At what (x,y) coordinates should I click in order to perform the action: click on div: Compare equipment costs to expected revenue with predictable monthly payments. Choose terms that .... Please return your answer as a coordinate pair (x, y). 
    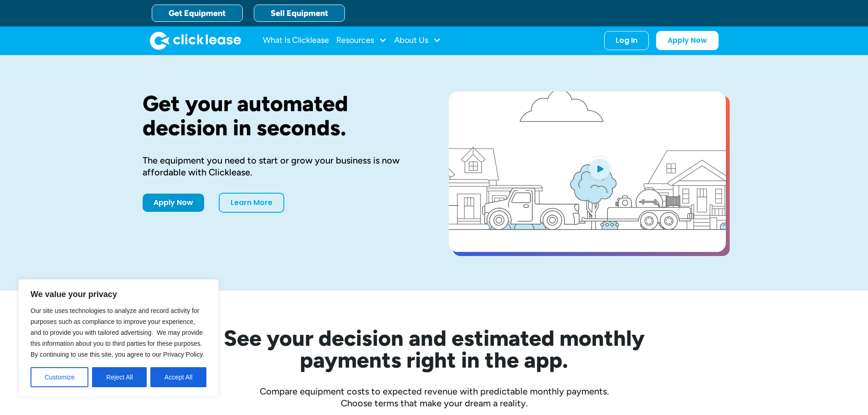
    Looking at the image, I should click on (434, 397).